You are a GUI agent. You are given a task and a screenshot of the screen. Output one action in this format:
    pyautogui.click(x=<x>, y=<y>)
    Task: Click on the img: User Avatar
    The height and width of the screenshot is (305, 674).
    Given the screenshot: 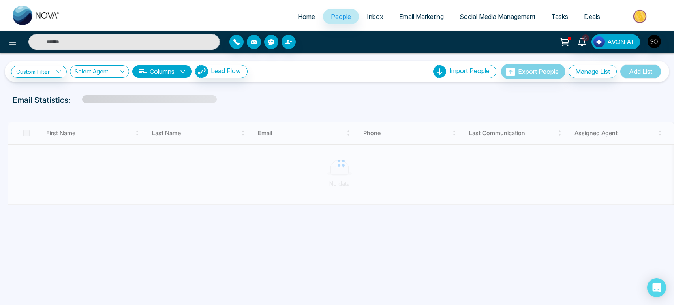 What is the action you would take?
    pyautogui.click(x=654, y=41)
    